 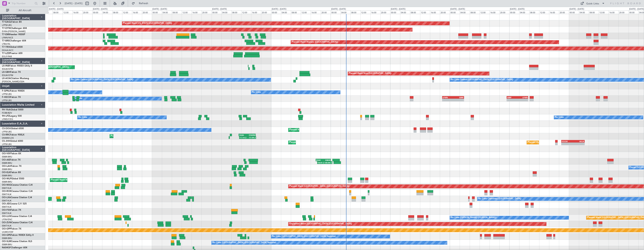 I want to click on a: N604GFChallenger 604, so click(x=14, y=248).